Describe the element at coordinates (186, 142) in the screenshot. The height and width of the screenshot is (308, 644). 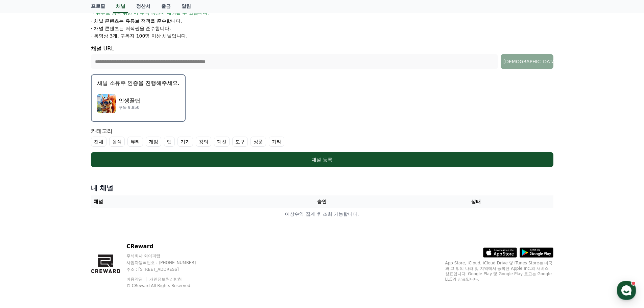
I see `label: 기기` at that location.